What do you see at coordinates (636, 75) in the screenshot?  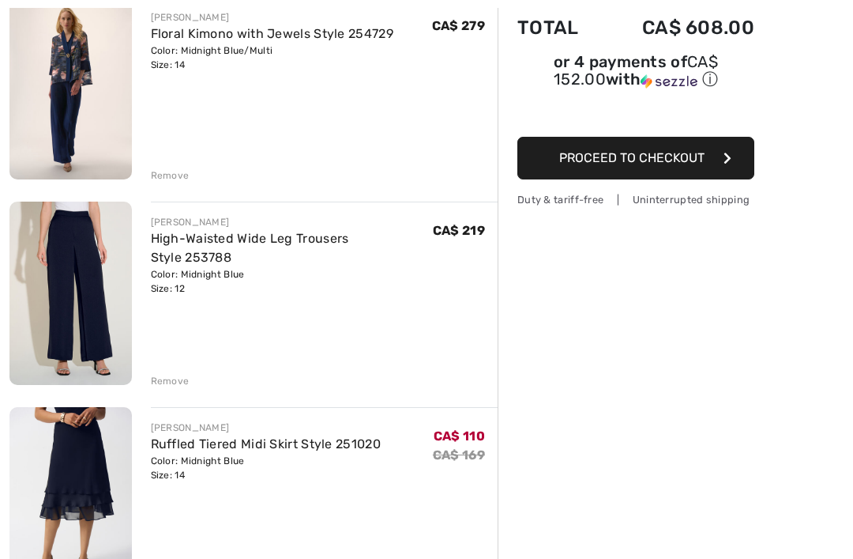 I see `div: or 4 payments ofCA$ 152.00withSezzle Click to learn more about Sezzle` at bounding box center [636, 75].